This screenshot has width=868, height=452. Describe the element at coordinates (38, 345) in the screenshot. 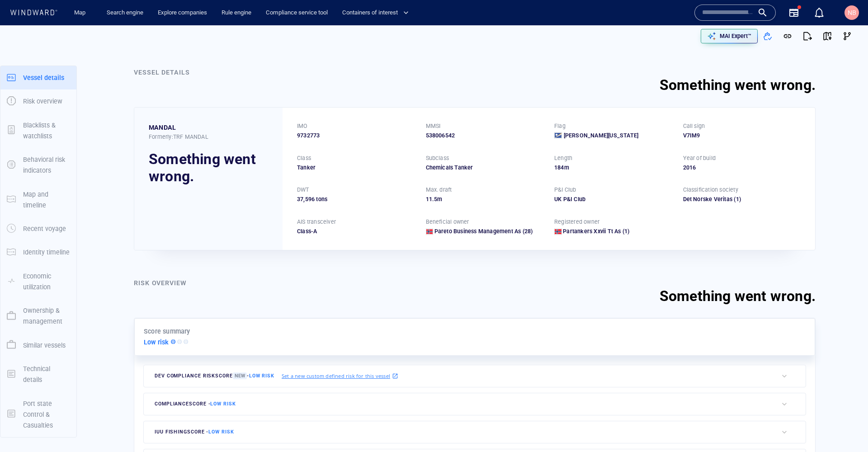

I see `button: Similar vessels` at that location.